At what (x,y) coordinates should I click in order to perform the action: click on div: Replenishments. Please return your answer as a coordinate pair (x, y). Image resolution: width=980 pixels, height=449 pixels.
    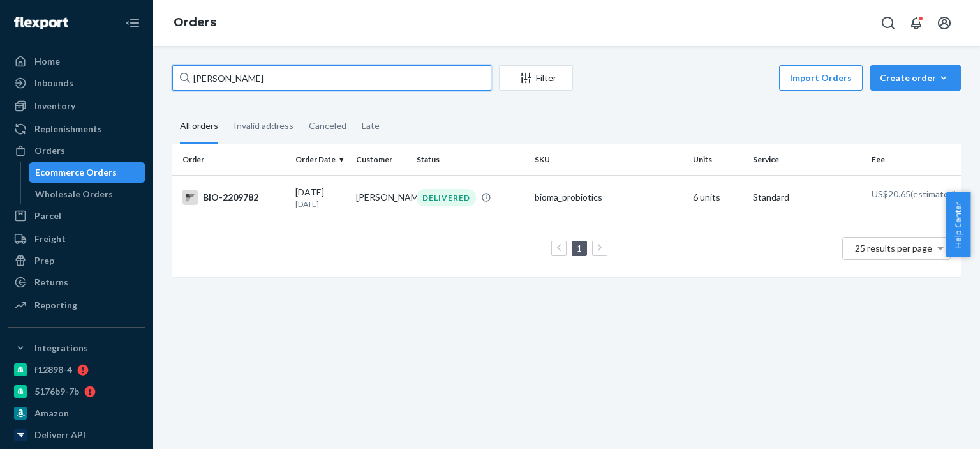
    Looking at the image, I should click on (69, 129).